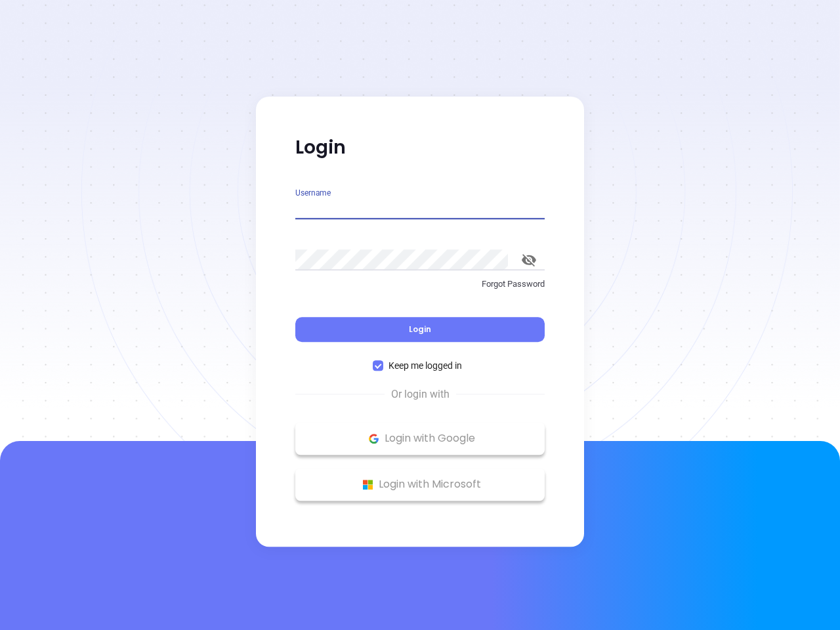  What do you see at coordinates (313, 193) in the screenshot?
I see `label: Username` at bounding box center [313, 193].